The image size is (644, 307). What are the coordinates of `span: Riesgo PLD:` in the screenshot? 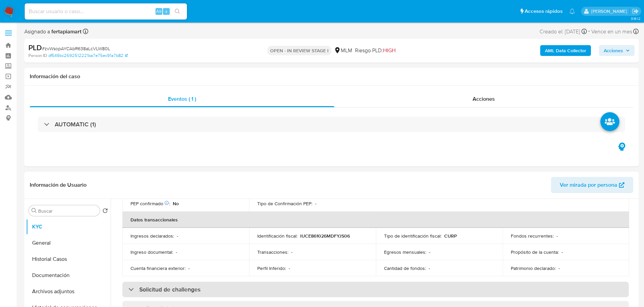 It's located at (375, 51).